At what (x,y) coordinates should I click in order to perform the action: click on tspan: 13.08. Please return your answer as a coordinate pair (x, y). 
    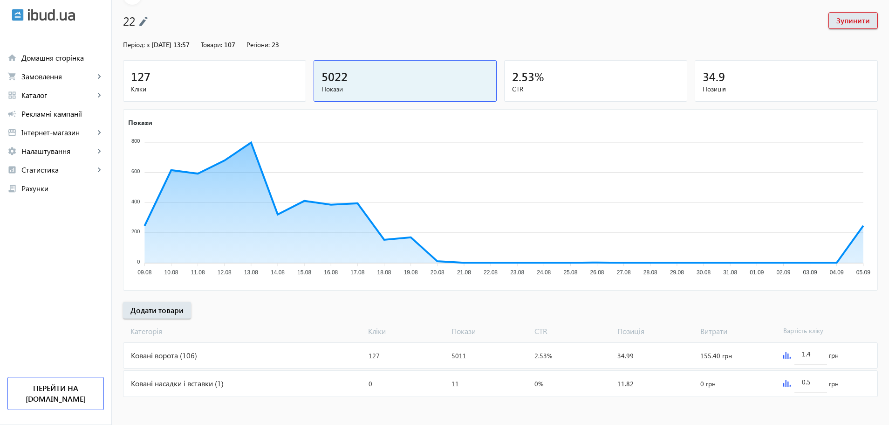
    Looking at the image, I should click on (251, 272).